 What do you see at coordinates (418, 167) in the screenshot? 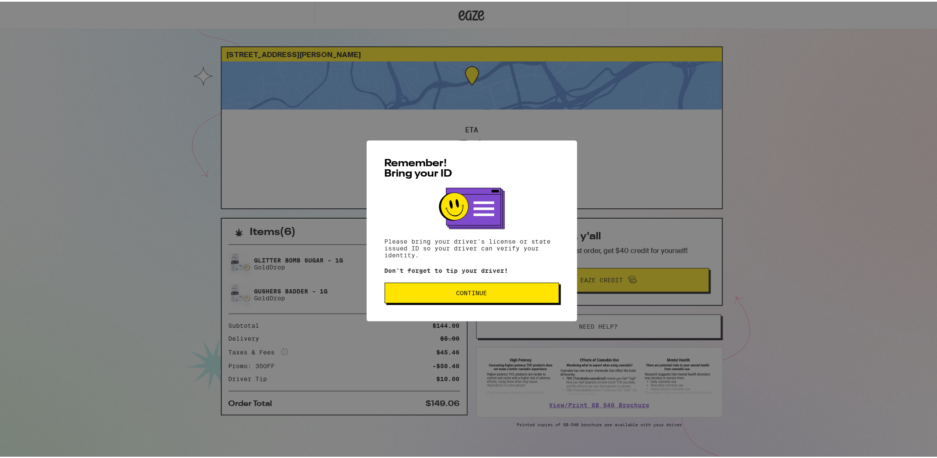
I see `span: Remember! Bring your ID` at bounding box center [418, 167].